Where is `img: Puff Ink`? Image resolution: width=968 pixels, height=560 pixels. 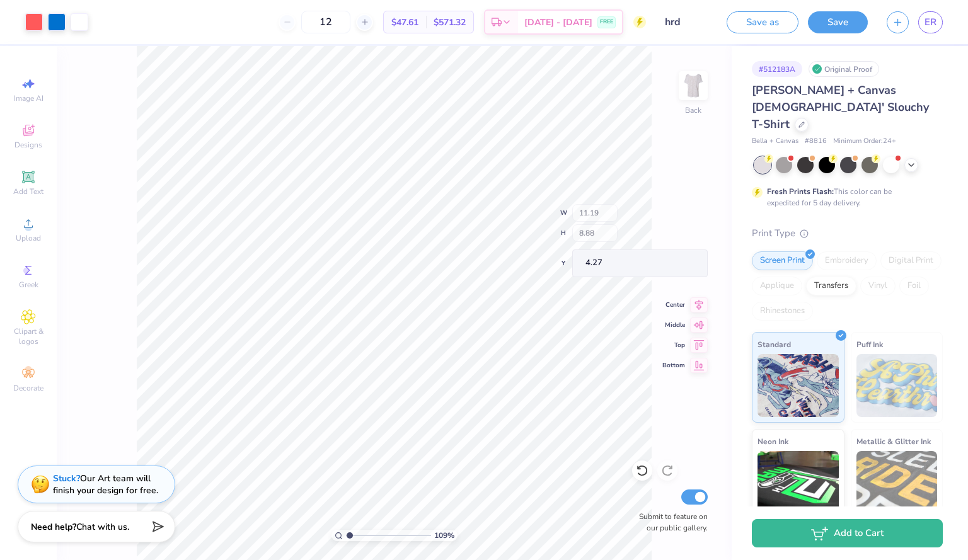
img: Puff Ink is located at coordinates (897, 386).